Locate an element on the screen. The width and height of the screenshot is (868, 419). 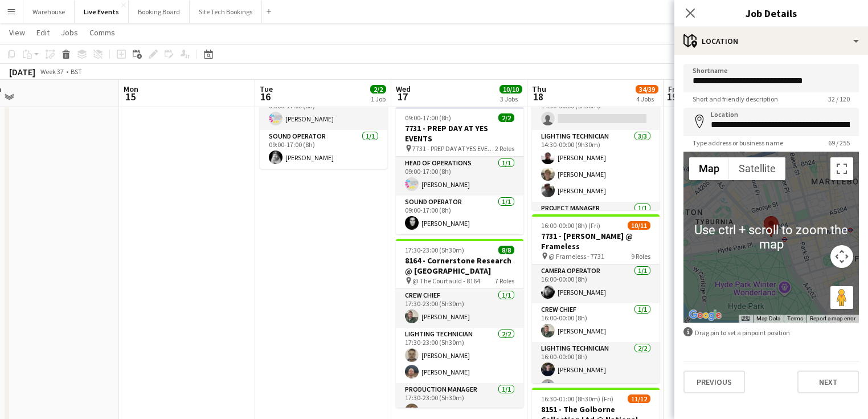
a: Edit is located at coordinates (43, 32).